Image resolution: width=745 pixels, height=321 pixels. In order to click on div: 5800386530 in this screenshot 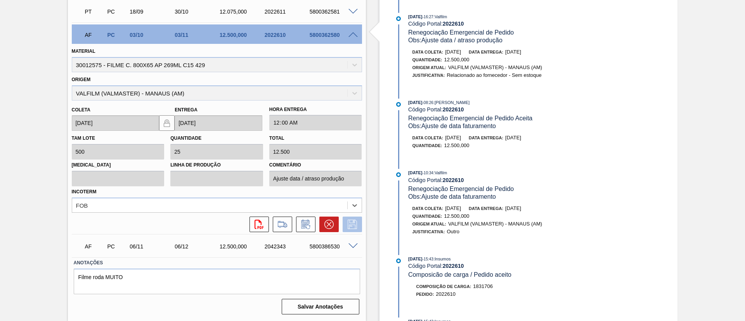, I will do `click(333, 246)`.